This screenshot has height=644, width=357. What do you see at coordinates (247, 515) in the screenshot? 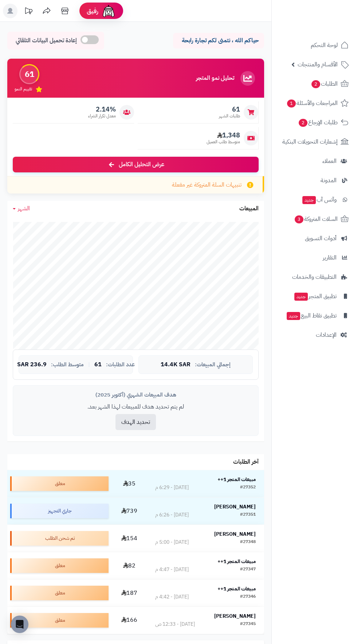
I see `div: #27351` at bounding box center [247, 515].